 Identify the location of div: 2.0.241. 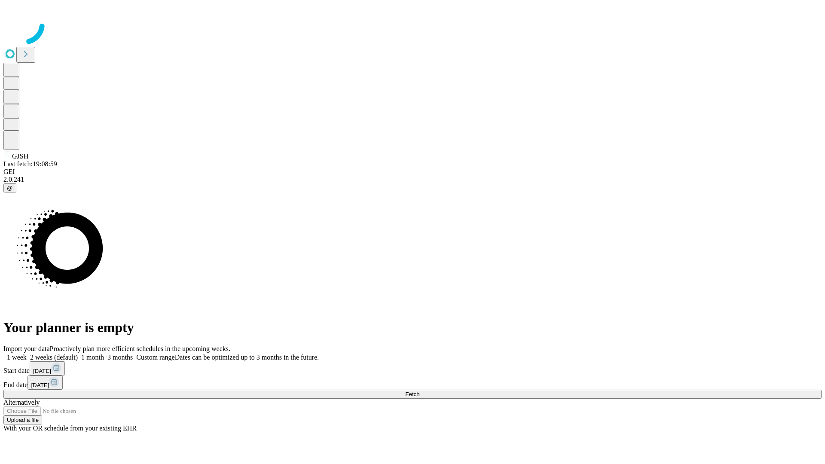
(413, 180).